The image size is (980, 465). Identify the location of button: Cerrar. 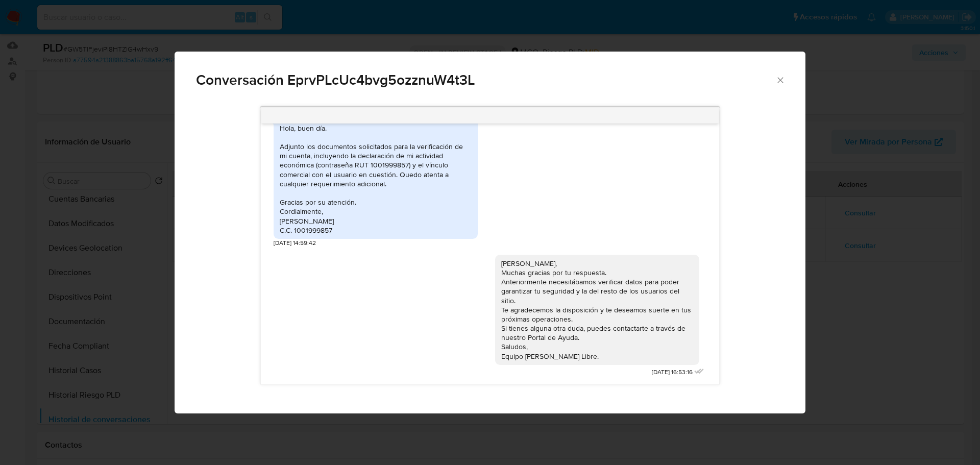
(780, 80).